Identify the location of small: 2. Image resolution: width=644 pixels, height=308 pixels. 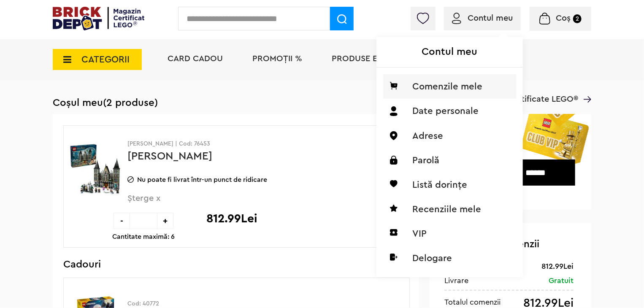
(577, 19).